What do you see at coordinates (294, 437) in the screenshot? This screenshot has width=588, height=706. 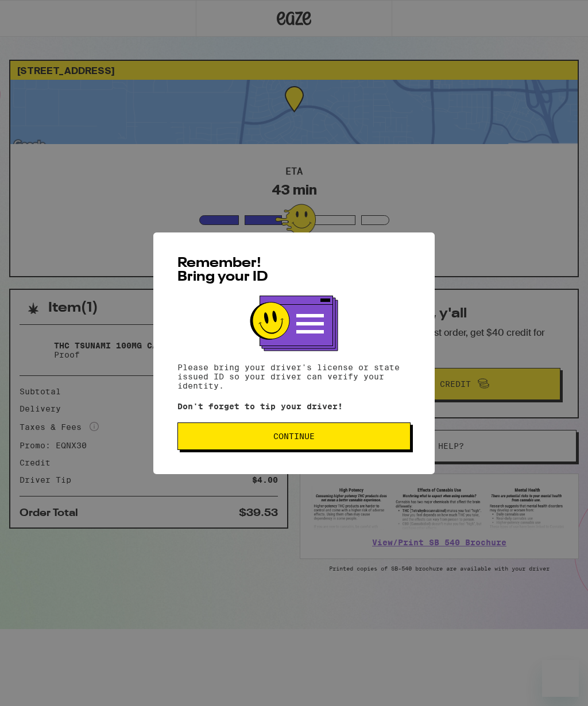 I see `button: Continue` at bounding box center [294, 437].